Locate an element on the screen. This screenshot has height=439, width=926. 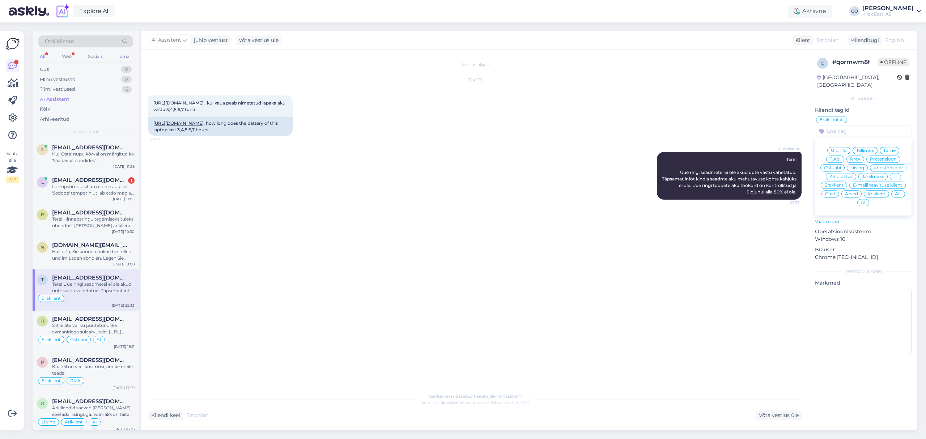
span: Järelmaks is located at coordinates (873, 176).